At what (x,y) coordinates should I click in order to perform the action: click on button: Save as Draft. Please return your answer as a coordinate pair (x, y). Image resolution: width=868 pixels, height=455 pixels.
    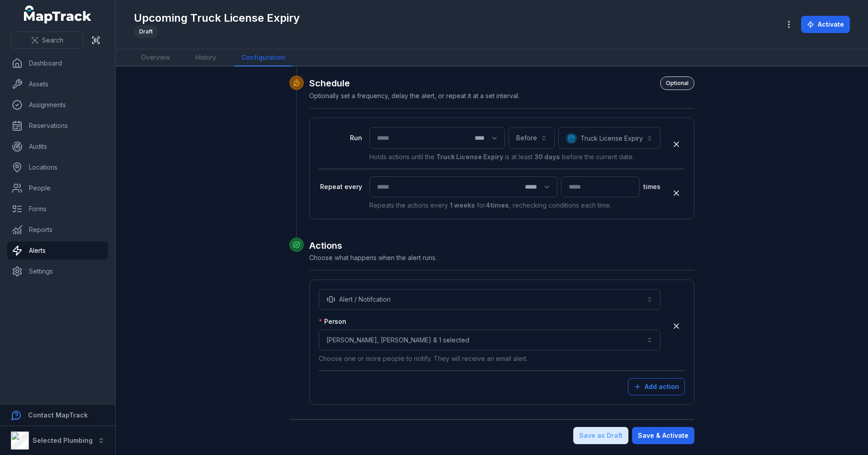
    Looking at the image, I should click on (601, 435).